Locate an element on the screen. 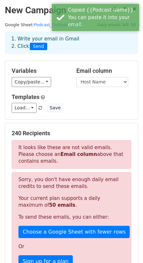 This screenshot has height=263, width=143. a: Podcast_Outreach_Plan is located at coordinates (58, 25).